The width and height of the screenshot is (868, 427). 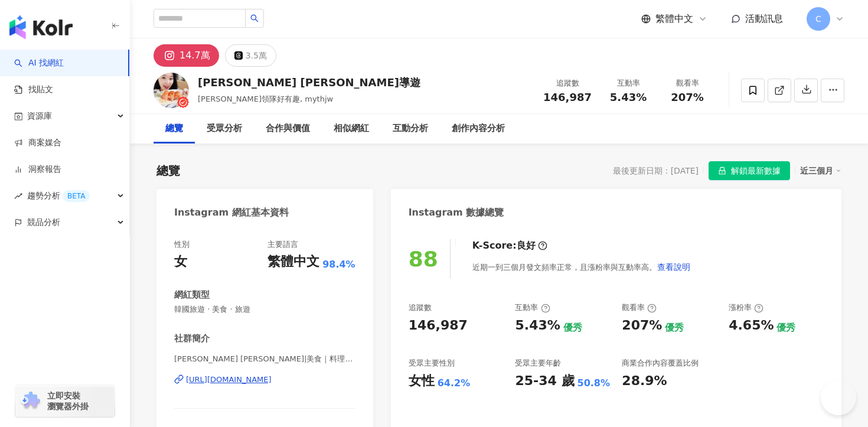 What do you see at coordinates (293, 261) in the screenshot?
I see `div: 繁體中文` at bounding box center [293, 261].